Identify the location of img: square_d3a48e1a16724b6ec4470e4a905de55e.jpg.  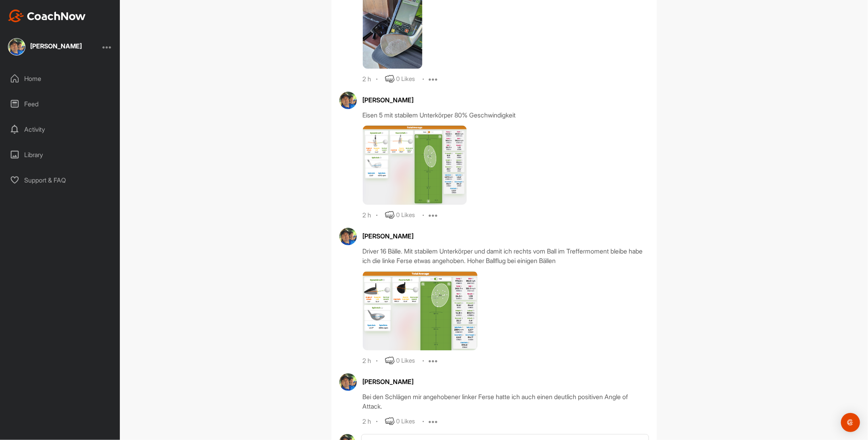
(16, 47).